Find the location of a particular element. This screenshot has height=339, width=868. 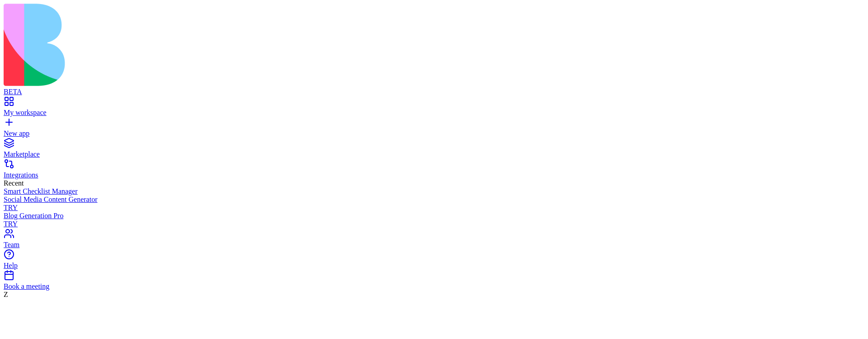

img: logo is located at coordinates (186, 45).